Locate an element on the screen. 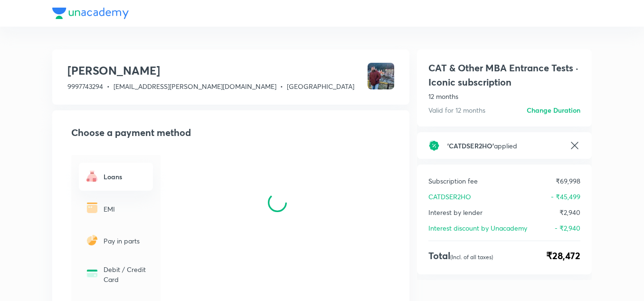 Image resolution: width=644 pixels, height=301 pixels. p: ₹69,998 is located at coordinates (568, 180).